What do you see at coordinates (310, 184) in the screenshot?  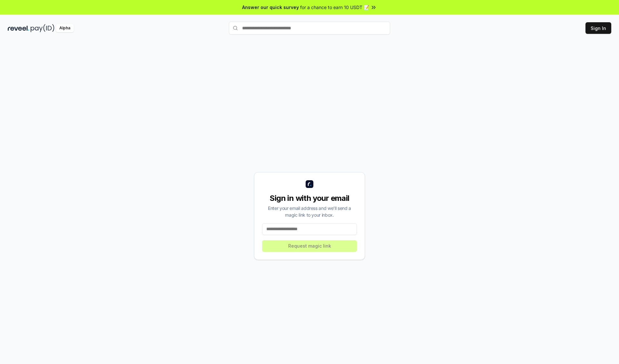 I see `img: logo_small` at bounding box center [310, 184].